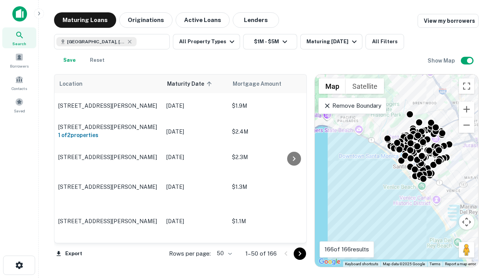  What do you see at coordinates (19, 105) in the screenshot?
I see `div: Saved` at bounding box center [19, 105].